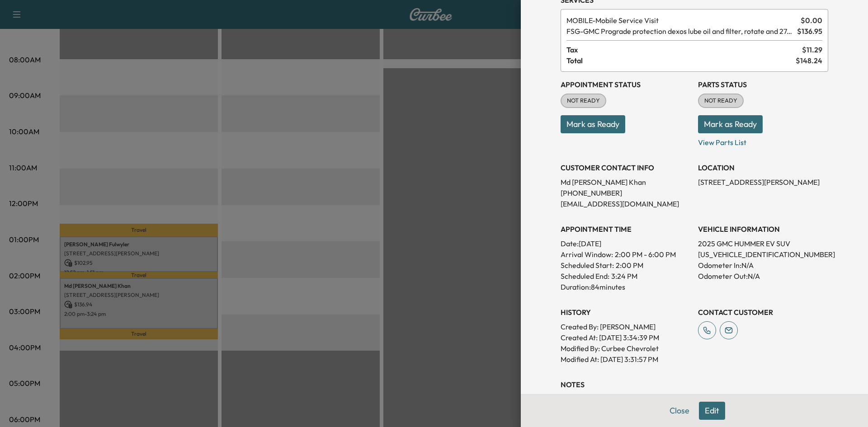 The width and height of the screenshot is (868, 427). I want to click on span: $ 148.24, so click(809, 61).